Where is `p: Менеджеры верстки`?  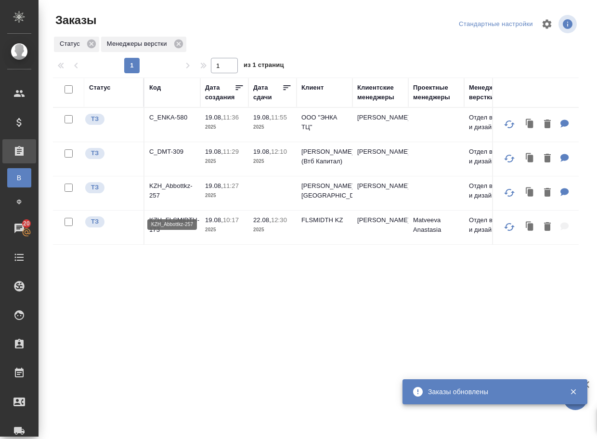
p: Менеджеры верстки is located at coordinates (139, 44).